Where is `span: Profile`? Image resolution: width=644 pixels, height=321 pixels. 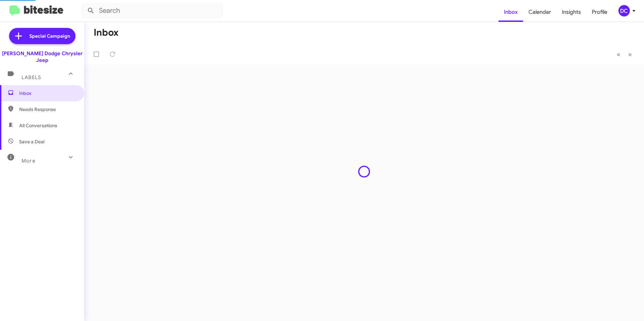
span: Profile is located at coordinates (600, 12).